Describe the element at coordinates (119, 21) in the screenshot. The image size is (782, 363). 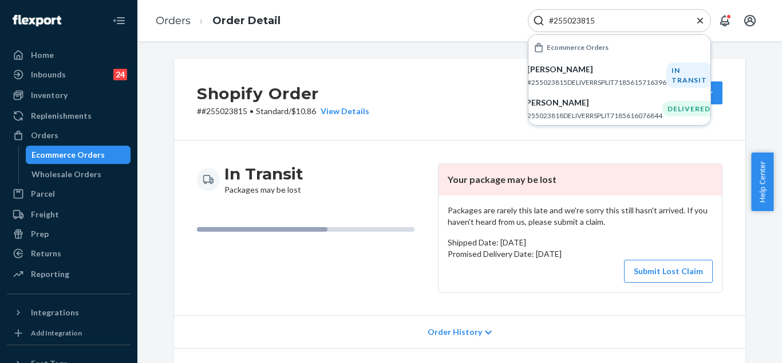
I see `button: Close Navigation` at that location.